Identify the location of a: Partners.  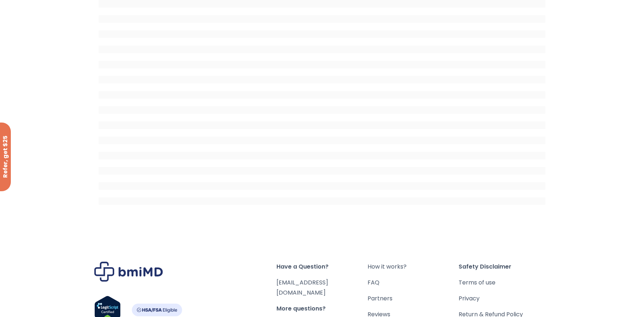
(414, 298).